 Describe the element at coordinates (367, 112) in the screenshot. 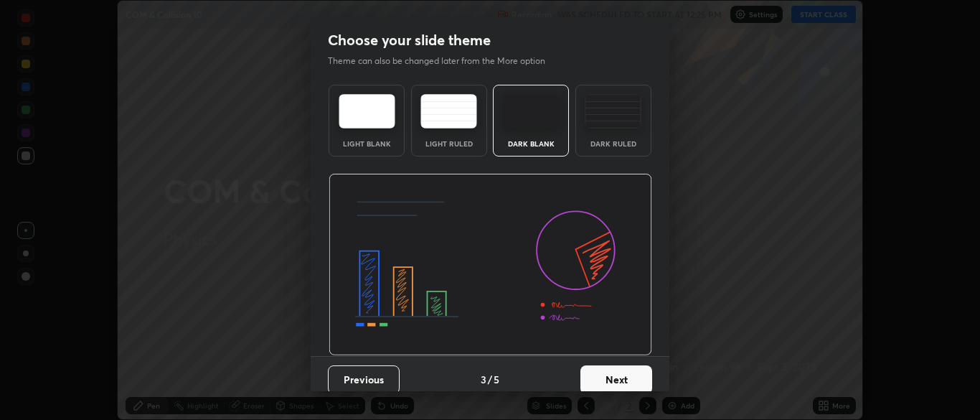

I see `img: lightTheme.e5ed3b09.svg` at that location.